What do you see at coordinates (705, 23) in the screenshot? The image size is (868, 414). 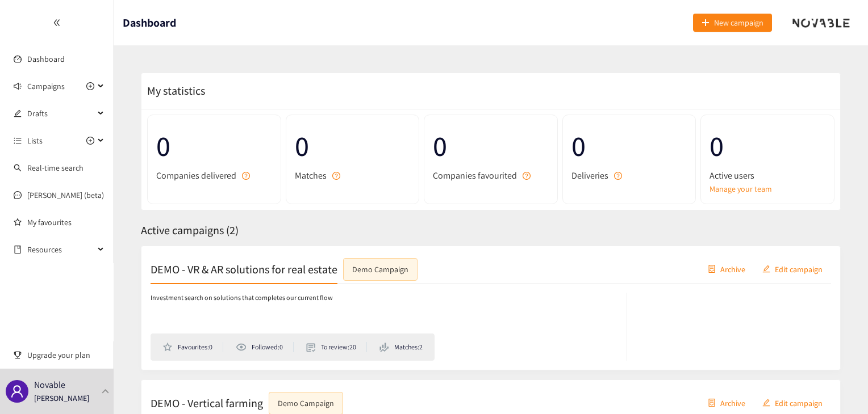 I see `span: plus` at bounding box center [705, 23].